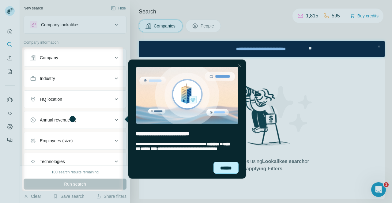 This screenshot has height=203, width=392. I want to click on div: With company search, you can set filters like industry, location, and size to find companies that..., so click(64, 93).